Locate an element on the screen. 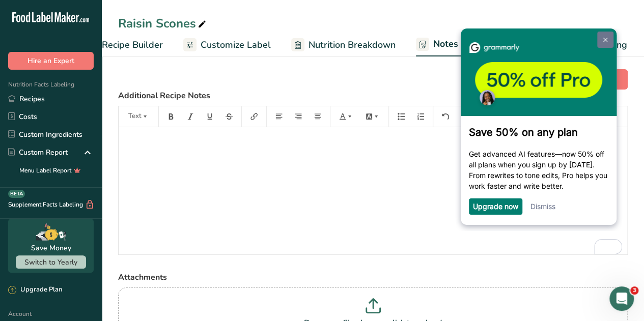  img: f60ae6485c9449d2a76a3eb3db21d1eb-frame-31613004-1.png is located at coordinates (84, 46).